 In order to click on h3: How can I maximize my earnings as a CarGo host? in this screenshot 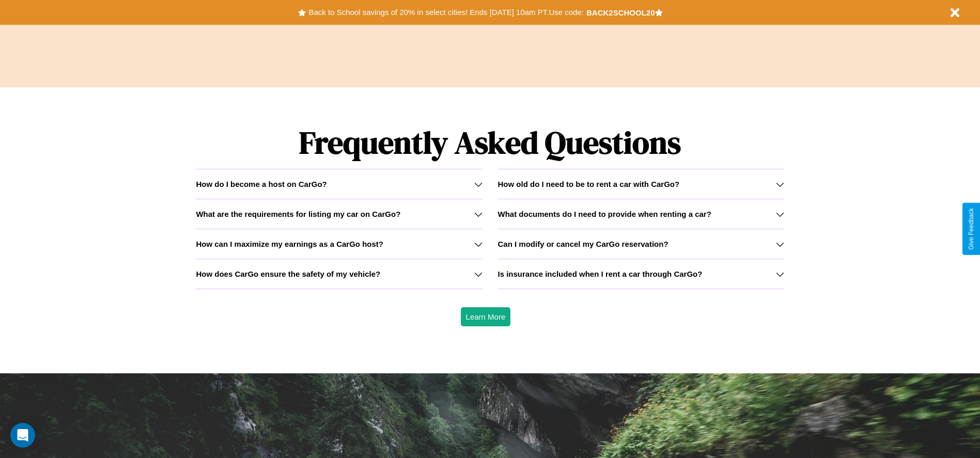, I will do `click(289, 243)`.